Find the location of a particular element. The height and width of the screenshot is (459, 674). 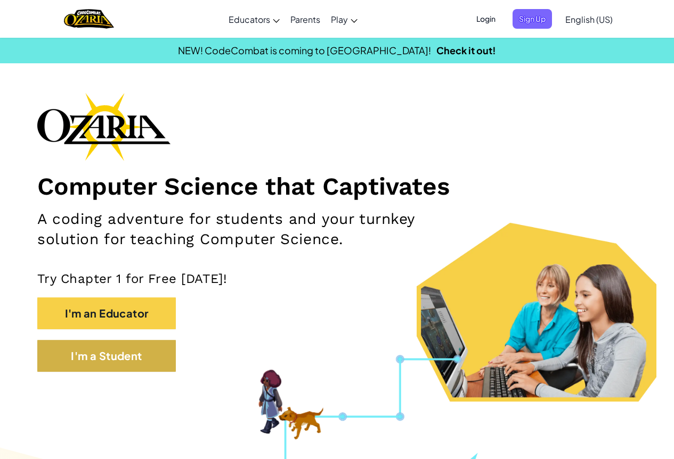

a: Educators is located at coordinates (254, 19).